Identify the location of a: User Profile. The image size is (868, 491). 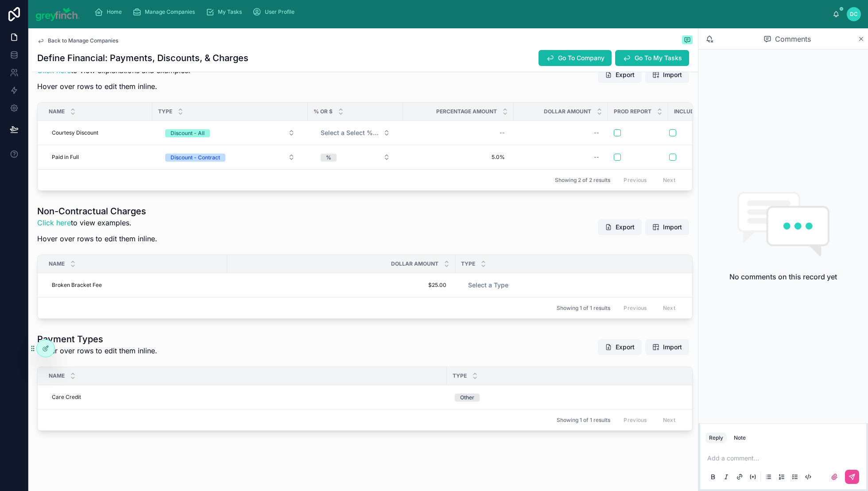
(275, 12).